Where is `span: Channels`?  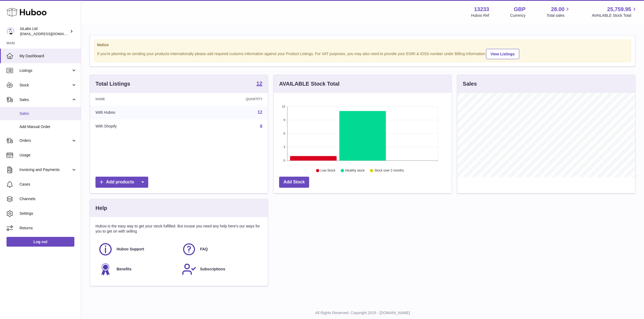
span: Channels is located at coordinates (48, 199).